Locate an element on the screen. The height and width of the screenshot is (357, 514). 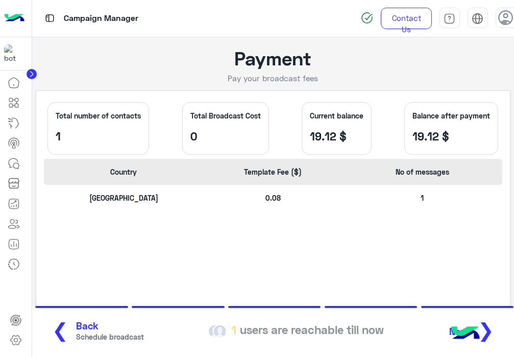
img: spinner is located at coordinates (367, 18).